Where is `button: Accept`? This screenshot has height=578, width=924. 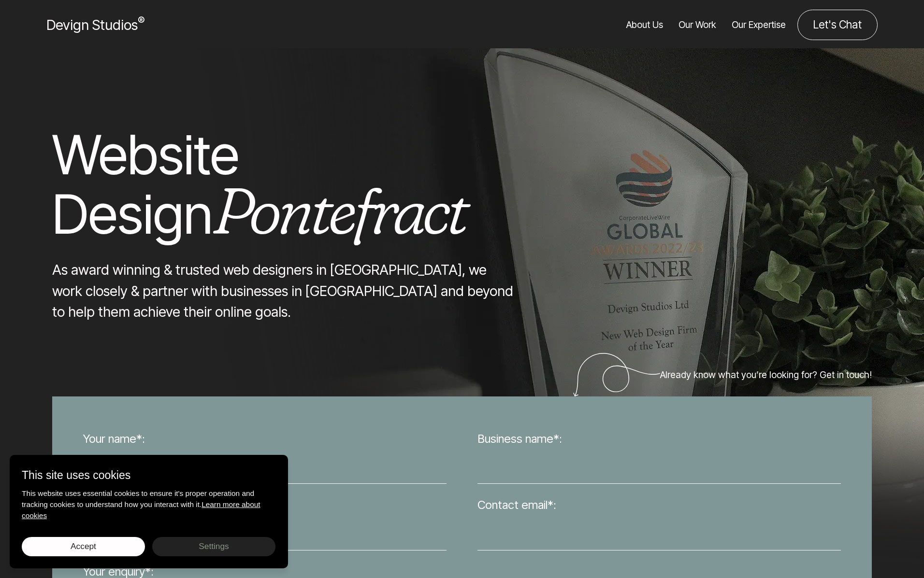 button: Accept is located at coordinates (83, 547).